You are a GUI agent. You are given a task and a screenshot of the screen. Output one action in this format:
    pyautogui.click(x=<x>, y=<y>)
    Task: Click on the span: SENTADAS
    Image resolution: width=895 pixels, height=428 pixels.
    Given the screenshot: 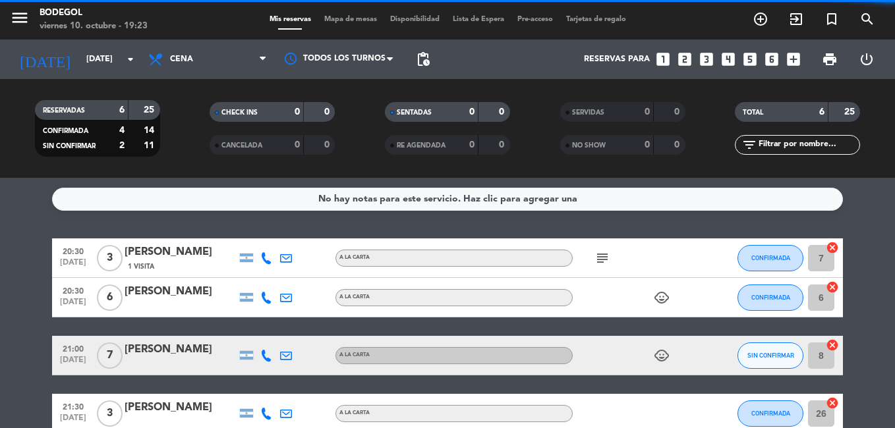 What is the action you would take?
    pyautogui.click(x=414, y=113)
    